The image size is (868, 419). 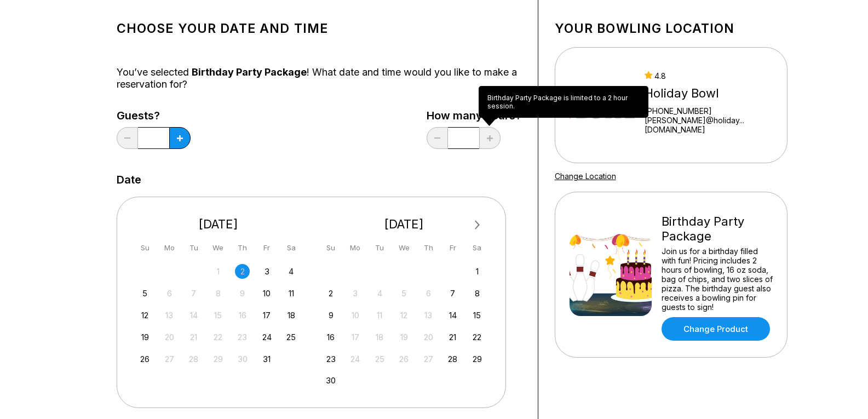 What do you see at coordinates (242, 359) in the screenshot?
I see `div: Not available Thursday, October 30th, 2025` at bounding box center [242, 359].